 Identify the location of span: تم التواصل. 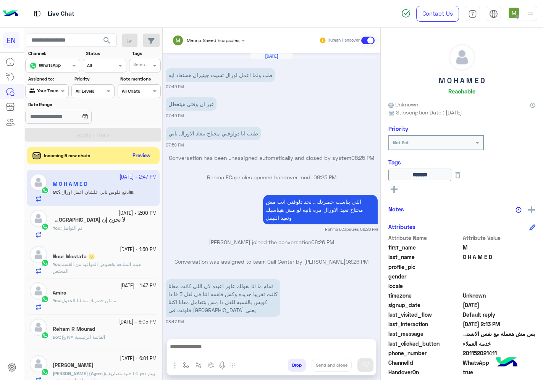
(72, 228).